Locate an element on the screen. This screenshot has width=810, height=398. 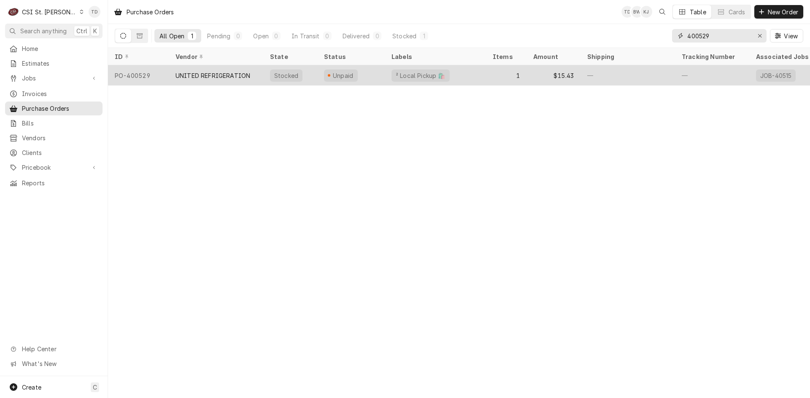
div: Ken Jiricek's Avatar is located at coordinates (646, 12).